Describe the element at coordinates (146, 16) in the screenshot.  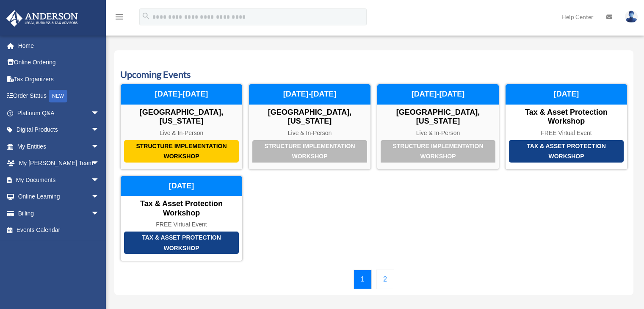
I see `i: search` at that location.